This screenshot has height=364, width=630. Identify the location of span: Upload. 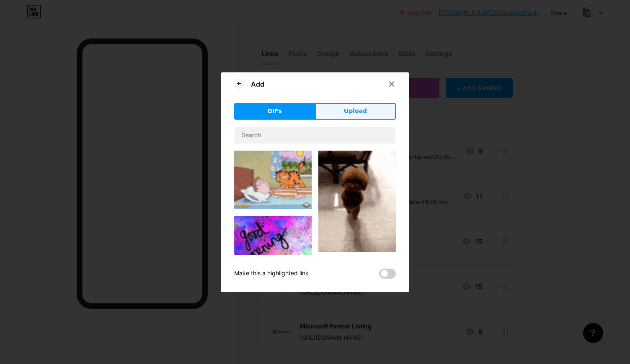
(355, 111).